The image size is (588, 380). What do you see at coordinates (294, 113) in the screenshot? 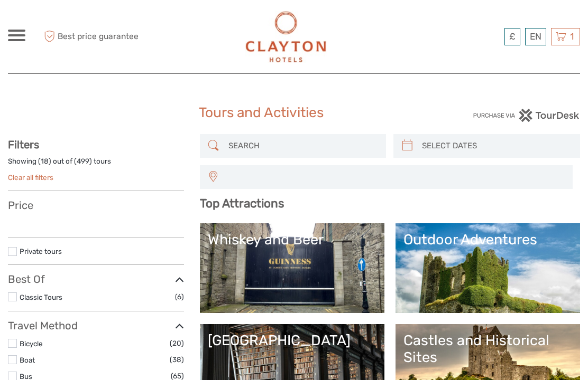
I see `h1: Tours and Activities` at bounding box center [294, 113].